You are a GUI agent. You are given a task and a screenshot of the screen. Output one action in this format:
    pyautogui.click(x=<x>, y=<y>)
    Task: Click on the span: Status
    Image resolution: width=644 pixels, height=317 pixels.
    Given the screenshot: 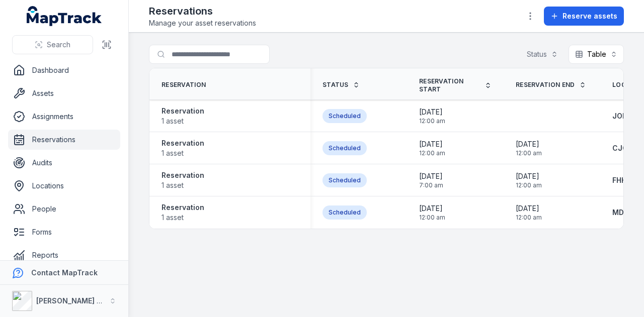 What is the action you would take?
    pyautogui.click(x=335, y=85)
    